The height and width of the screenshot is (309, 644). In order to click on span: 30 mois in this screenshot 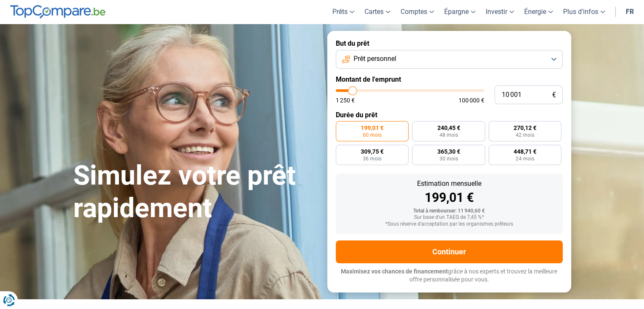, I will do `click(448, 159)`.